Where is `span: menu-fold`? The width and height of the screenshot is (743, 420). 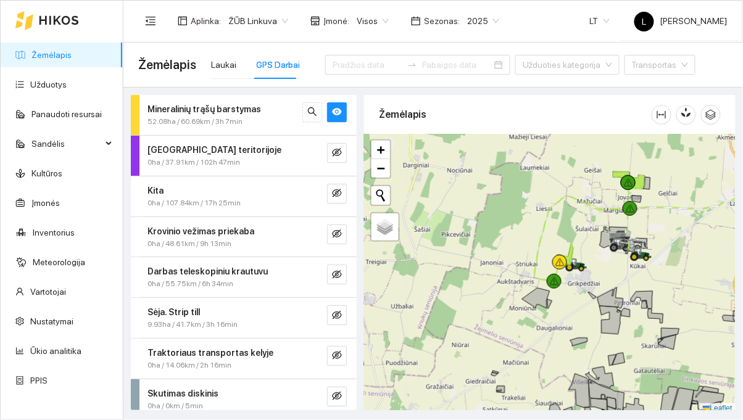
span: menu-fold is located at coordinates (151, 21).